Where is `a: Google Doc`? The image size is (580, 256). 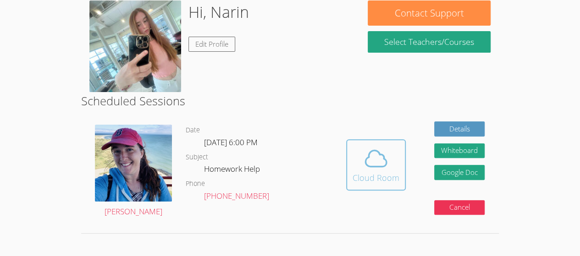 a: Google Doc is located at coordinates (459, 172).